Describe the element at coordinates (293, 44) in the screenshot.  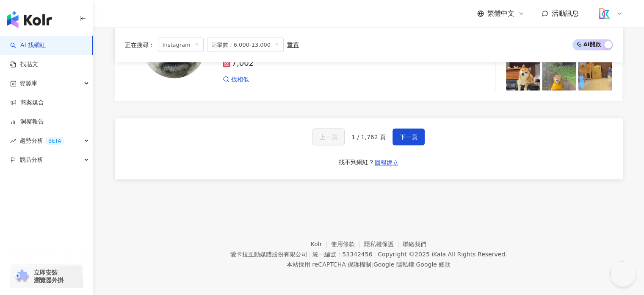
I see `div: 重置` at that location.